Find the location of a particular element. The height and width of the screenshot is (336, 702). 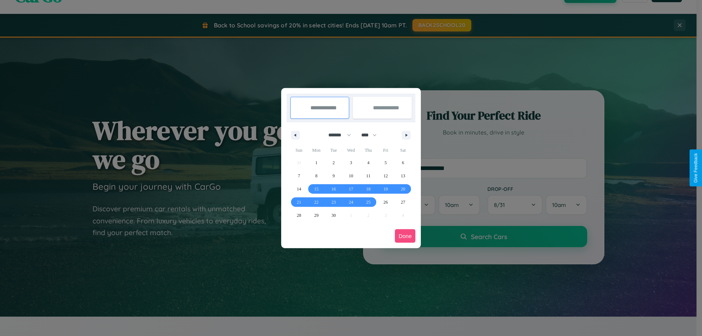

span: 18 is located at coordinates (368, 189).